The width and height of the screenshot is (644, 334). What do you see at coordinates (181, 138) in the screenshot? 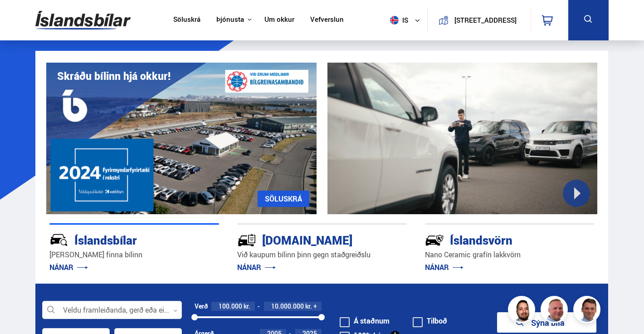
I see `img: eKx6w-_Home_640_.png` at bounding box center [181, 138].